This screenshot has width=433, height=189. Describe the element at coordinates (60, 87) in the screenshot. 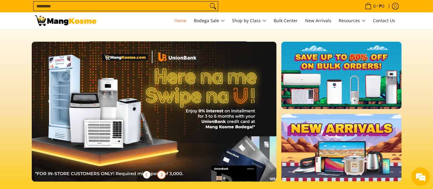

I see `span: We're online!` at that location.